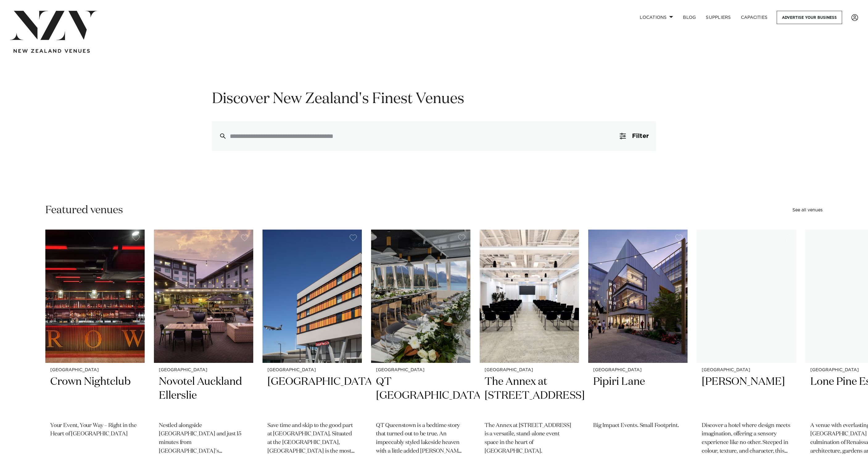 Image resolution: width=868 pixels, height=461 pixels. I want to click on img: nzv-logo.png, so click(54, 25).